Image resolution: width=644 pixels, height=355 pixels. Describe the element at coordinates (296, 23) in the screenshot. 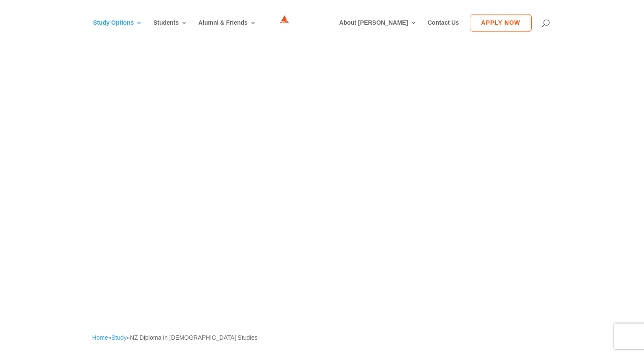

I see `img: Carey Baptist College` at that location.